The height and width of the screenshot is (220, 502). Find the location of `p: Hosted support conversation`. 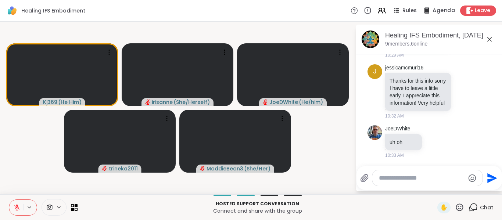

p: Hosted support conversation is located at coordinates (257, 204).